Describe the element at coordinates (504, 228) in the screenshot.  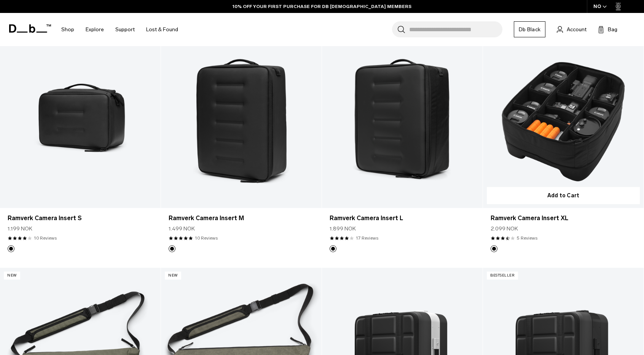
I see `span: 2.099 NOK` at that location.